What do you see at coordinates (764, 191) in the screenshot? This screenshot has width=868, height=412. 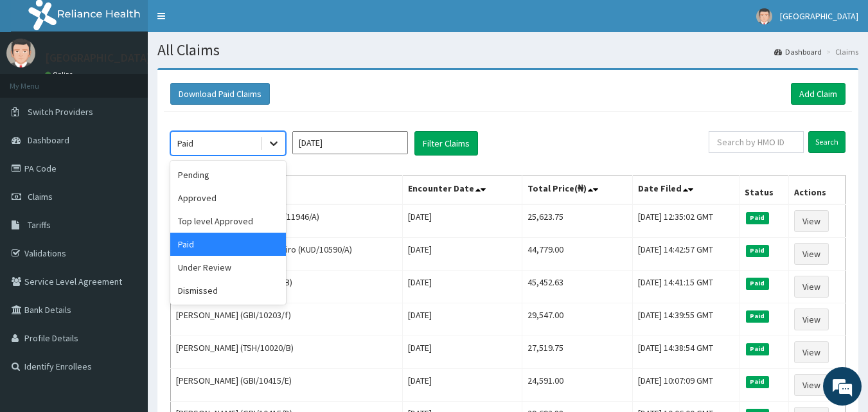 I see `th: Status` at bounding box center [764, 191].